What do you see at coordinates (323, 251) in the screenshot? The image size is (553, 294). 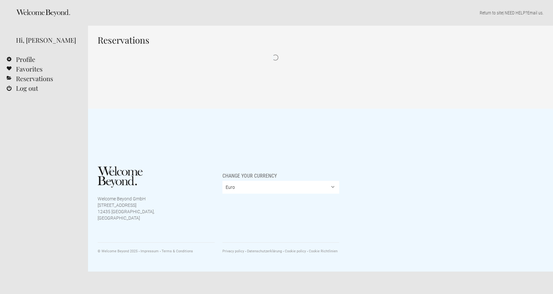 I see `a: Cookie Richtlinien` at bounding box center [323, 251].